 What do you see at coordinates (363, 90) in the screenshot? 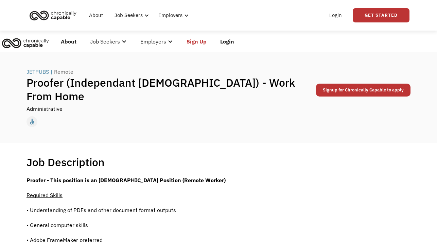
I see `a: Signup for Chronically Capable to apply` at bounding box center [363, 90].